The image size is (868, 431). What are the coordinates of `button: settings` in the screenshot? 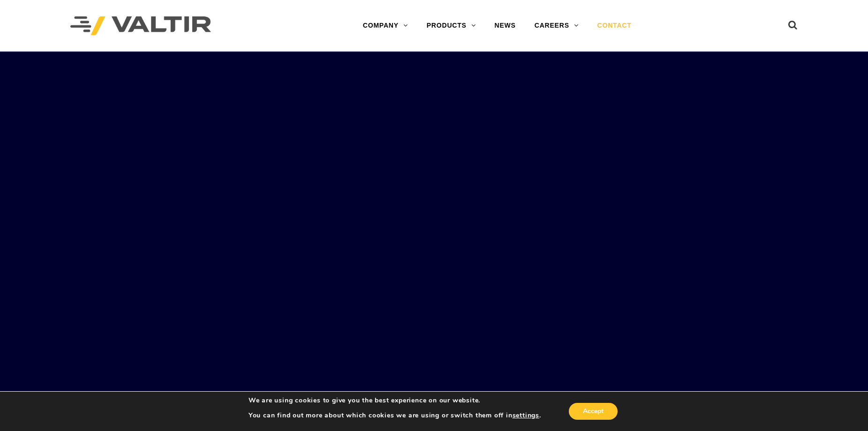 It's located at (525, 415).